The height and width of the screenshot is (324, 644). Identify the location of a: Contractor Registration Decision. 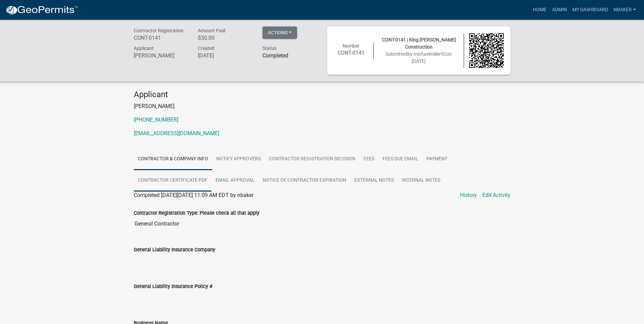
(312, 159).